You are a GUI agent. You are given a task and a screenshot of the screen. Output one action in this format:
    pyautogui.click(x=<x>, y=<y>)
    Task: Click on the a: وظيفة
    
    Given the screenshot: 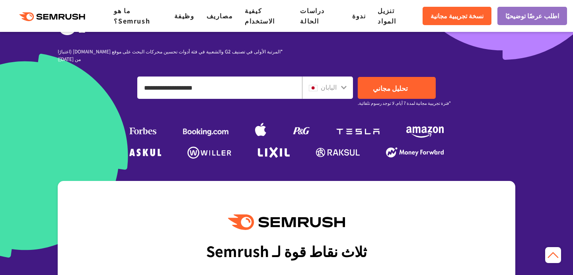 What is the action you would take?
    pyautogui.click(x=184, y=16)
    